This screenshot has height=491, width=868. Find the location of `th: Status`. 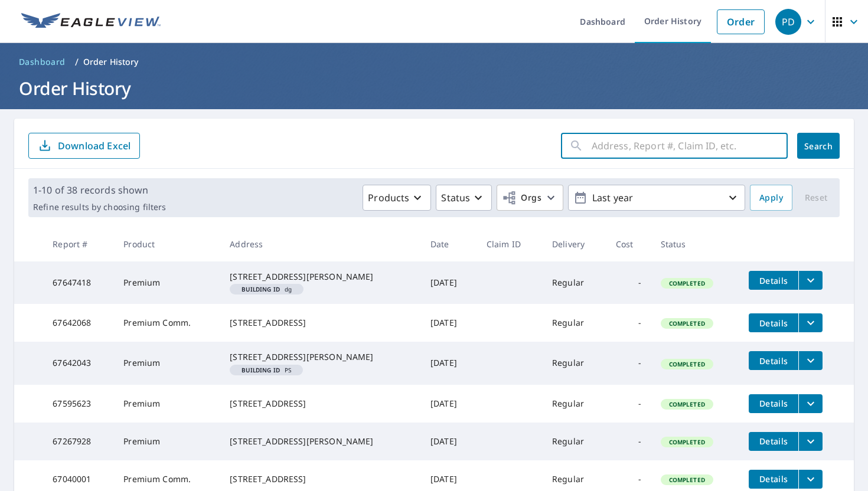

th: Status is located at coordinates (695, 244).